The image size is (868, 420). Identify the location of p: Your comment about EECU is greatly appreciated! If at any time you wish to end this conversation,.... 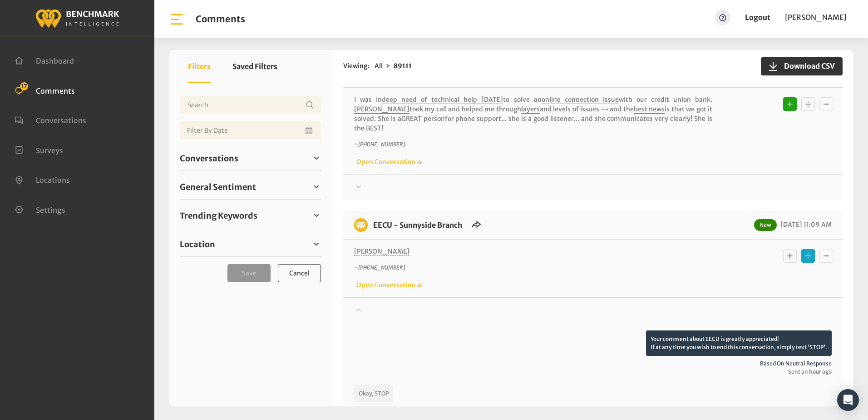
(739, 343).